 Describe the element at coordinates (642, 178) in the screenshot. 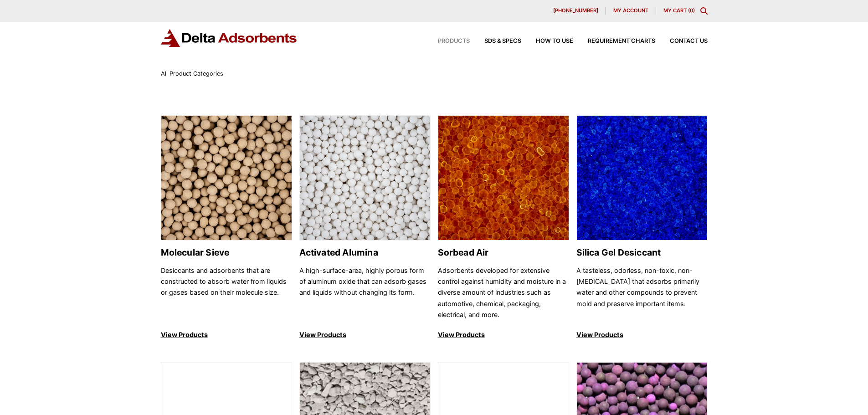

I see `img: Silica Gel Desiccant` at that location.